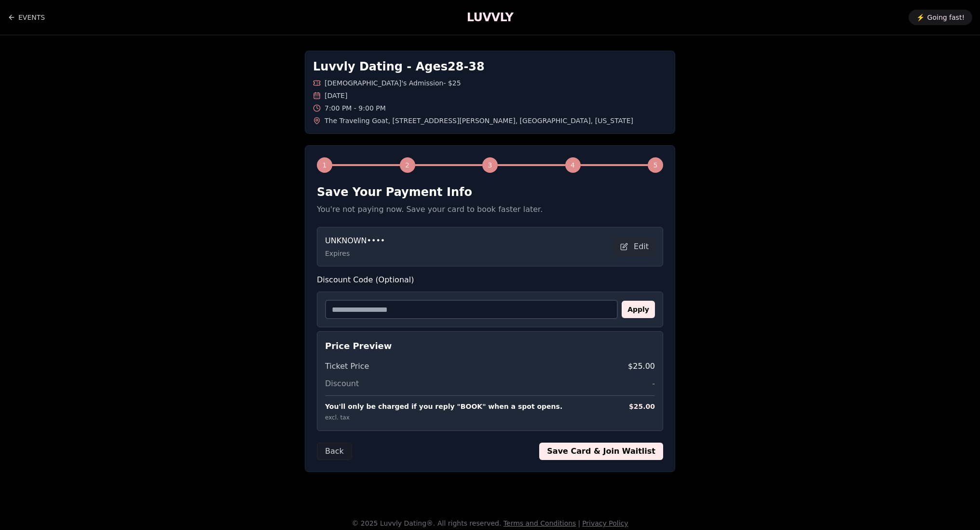 The image size is (980, 530). I want to click on div: 4, so click(573, 165).